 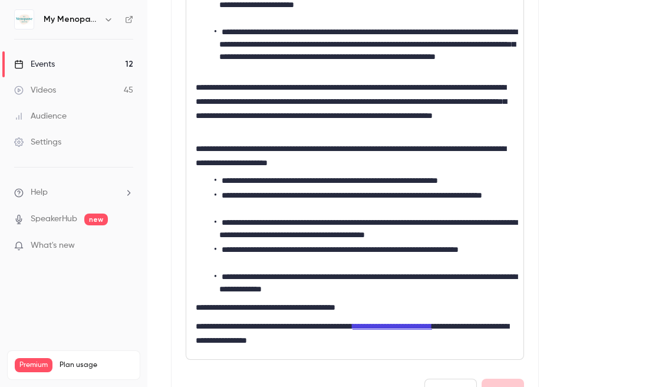 What do you see at coordinates (96, 365) in the screenshot?
I see `span: Plan usage` at bounding box center [96, 365].